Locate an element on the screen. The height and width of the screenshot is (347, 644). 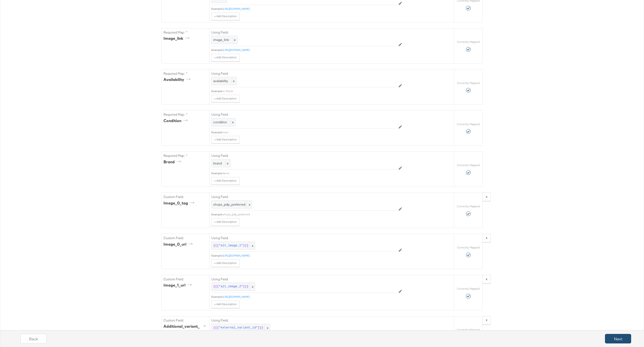
div: image_link is located at coordinates (177, 38).